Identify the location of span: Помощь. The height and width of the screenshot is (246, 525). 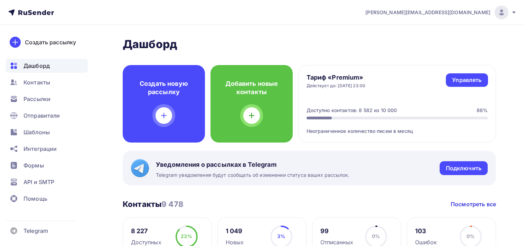
(35, 198).